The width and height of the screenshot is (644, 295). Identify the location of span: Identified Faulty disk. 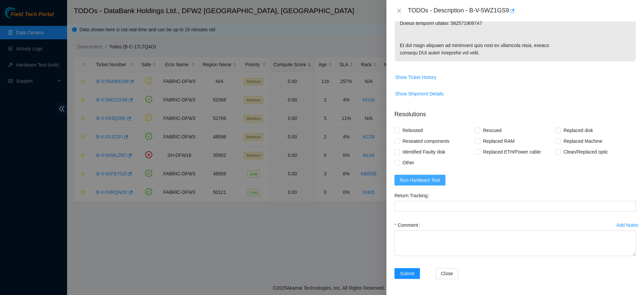
(424, 152).